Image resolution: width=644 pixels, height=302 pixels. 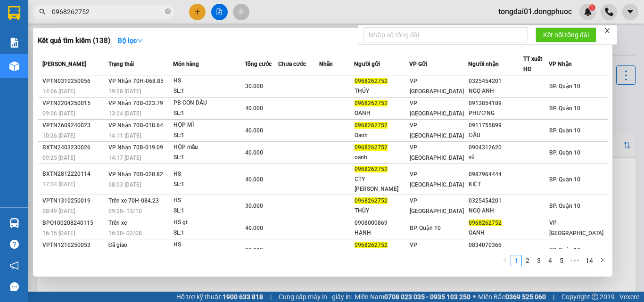 I want to click on input: Nhập số tổng đài, so click(x=445, y=35).